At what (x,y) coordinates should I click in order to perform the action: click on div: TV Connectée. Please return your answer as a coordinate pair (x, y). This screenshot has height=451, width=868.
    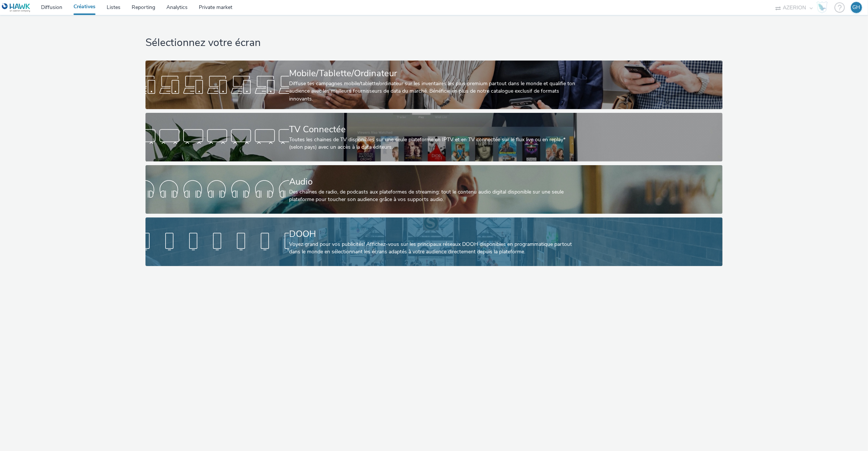
    Looking at the image, I should click on (432, 129).